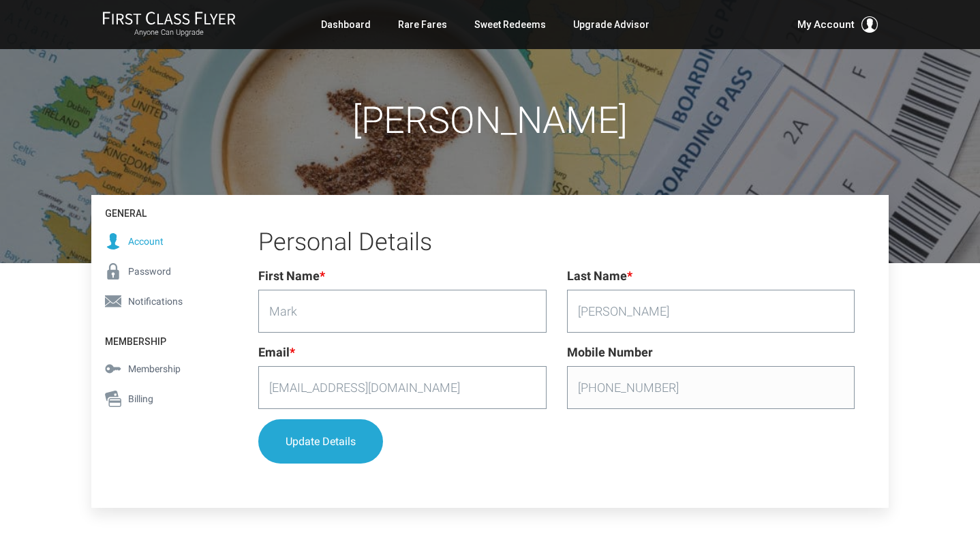  I want to click on a: Password, so click(158, 271).